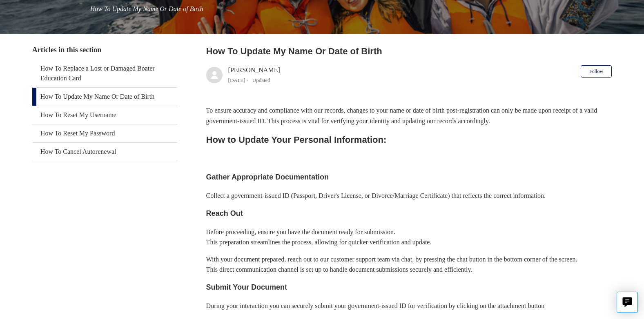 The image size is (644, 319). Describe the element at coordinates (628, 302) in the screenshot. I see `div: Live chat` at that location.